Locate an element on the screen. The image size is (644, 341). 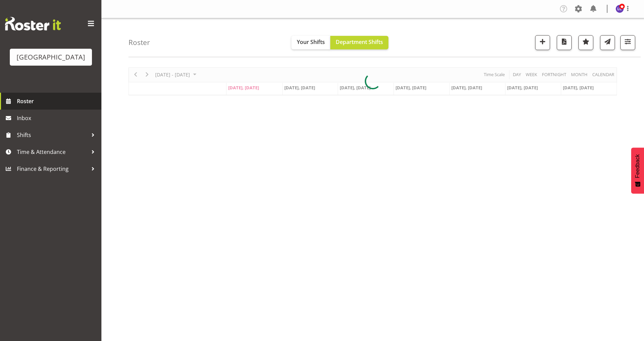
img: Rosterit website logo is located at coordinates (33, 24).